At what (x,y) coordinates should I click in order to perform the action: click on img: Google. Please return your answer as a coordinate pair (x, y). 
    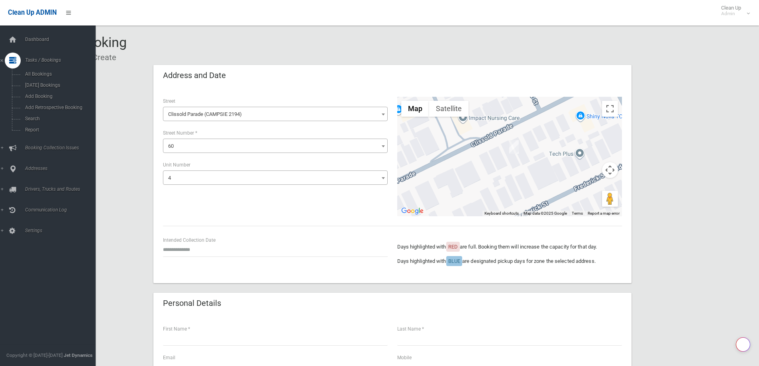
    Looking at the image, I should click on (413, 211).